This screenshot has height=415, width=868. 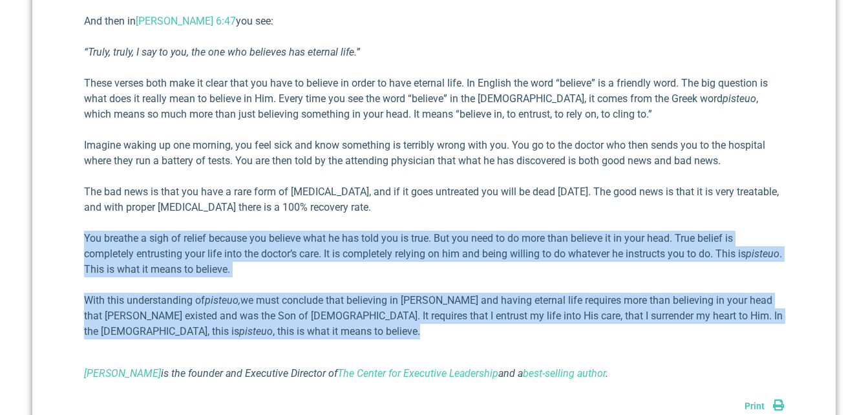 What do you see at coordinates (763, 406) in the screenshot?
I see `a: Print` at bounding box center [763, 406].